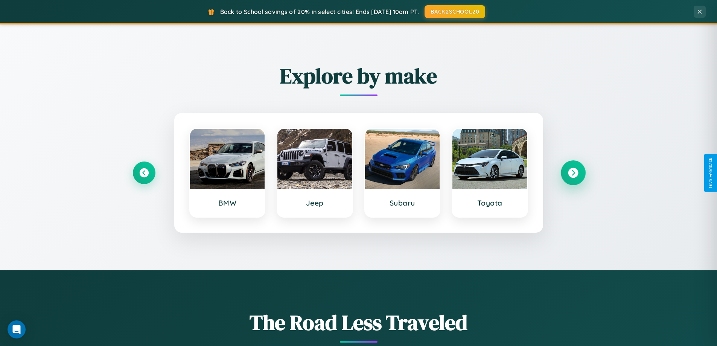 The image size is (717, 346). What do you see at coordinates (403, 203) in the screenshot?
I see `h3: Subaru` at bounding box center [403, 203].